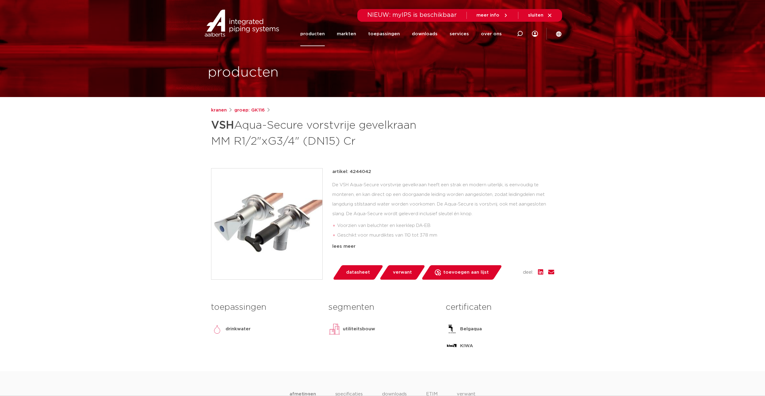  I want to click on h1: Aqua-Secure vorstvrije gevelkraan MM R1/2"xG3/4" (DN15) Cr, so click(324, 133).